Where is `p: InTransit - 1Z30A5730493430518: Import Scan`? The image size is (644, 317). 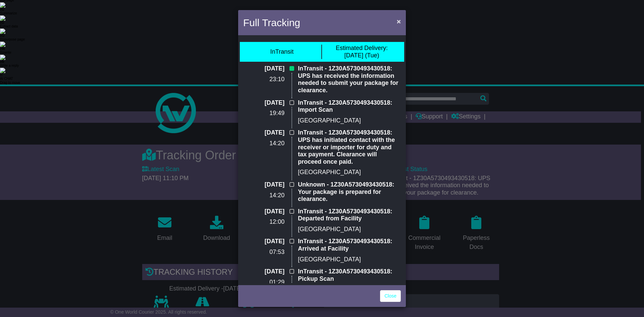 p: InTransit - 1Z30A5730493430518: Import Scan is located at coordinates (349, 107).